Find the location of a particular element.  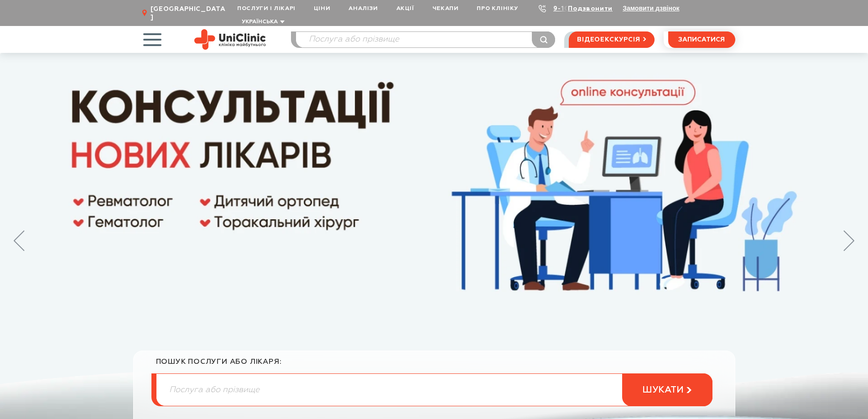

button: Замовити дзвінок is located at coordinates (651, 8).